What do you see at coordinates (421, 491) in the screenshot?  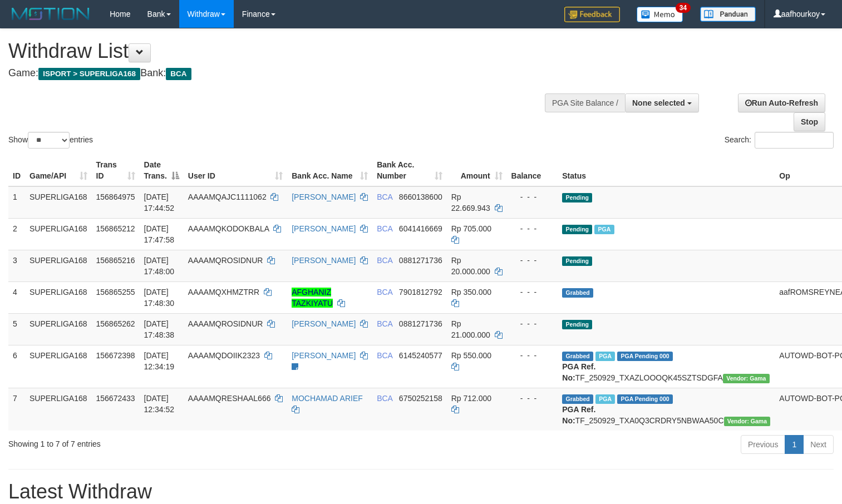 I see `h1: Latest Withdraw` at bounding box center [421, 491].